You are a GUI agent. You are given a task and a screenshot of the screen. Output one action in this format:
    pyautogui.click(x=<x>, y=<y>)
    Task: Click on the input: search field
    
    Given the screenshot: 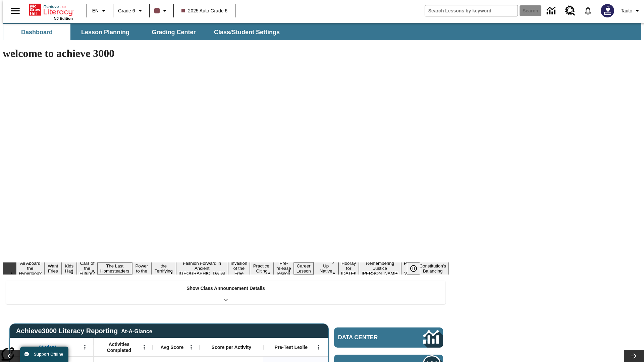 What is the action you would take?
    pyautogui.click(x=471, y=11)
    